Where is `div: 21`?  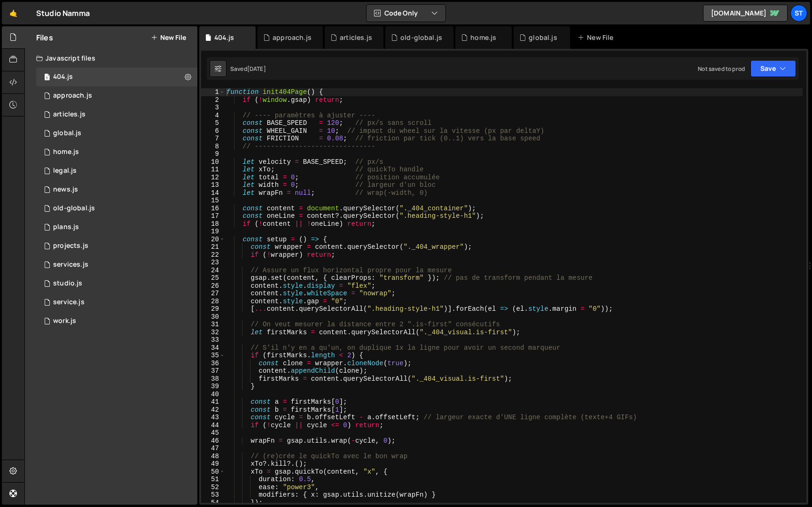 div: 21 is located at coordinates (213, 247).